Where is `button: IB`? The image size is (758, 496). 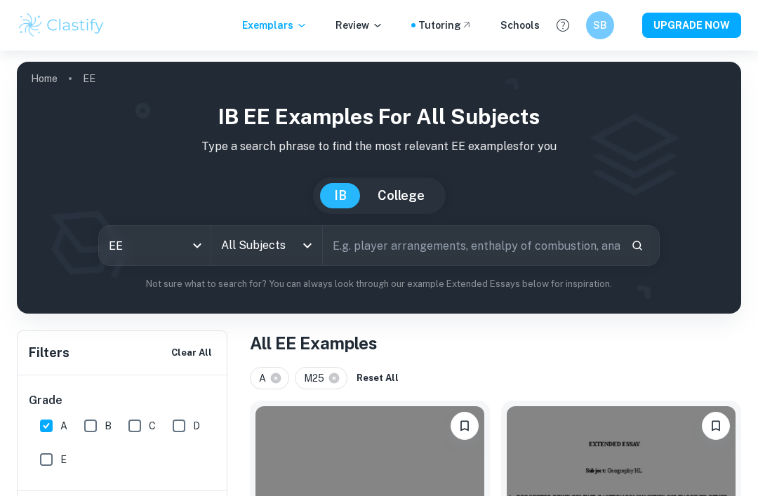
button: IB is located at coordinates (341, 196).